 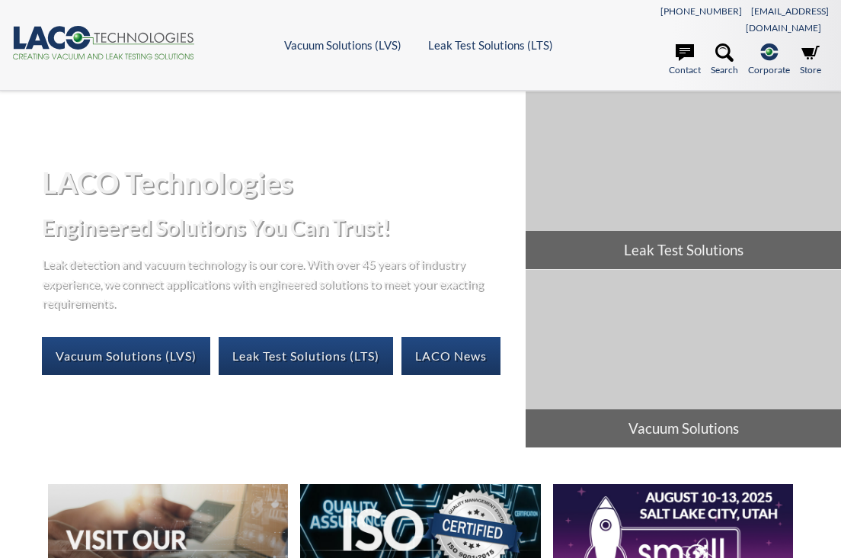 What do you see at coordinates (725, 60) in the screenshot?
I see `a: Search` at bounding box center [725, 60].